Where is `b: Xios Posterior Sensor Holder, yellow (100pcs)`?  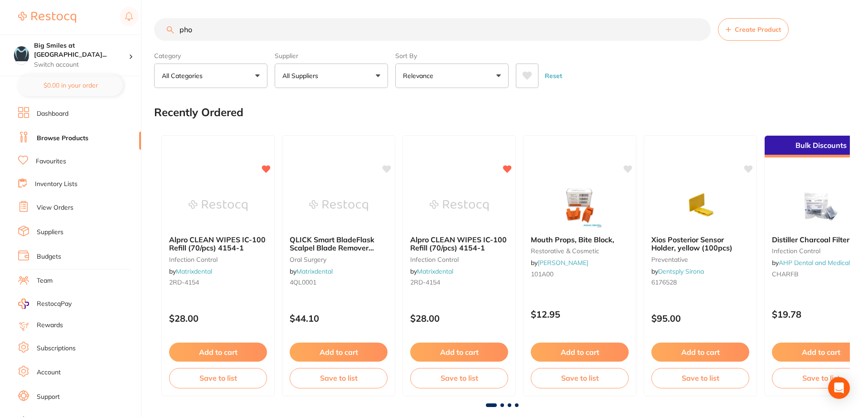 b: Xios Posterior Sensor Holder, yellow (100pcs) is located at coordinates (700, 244).